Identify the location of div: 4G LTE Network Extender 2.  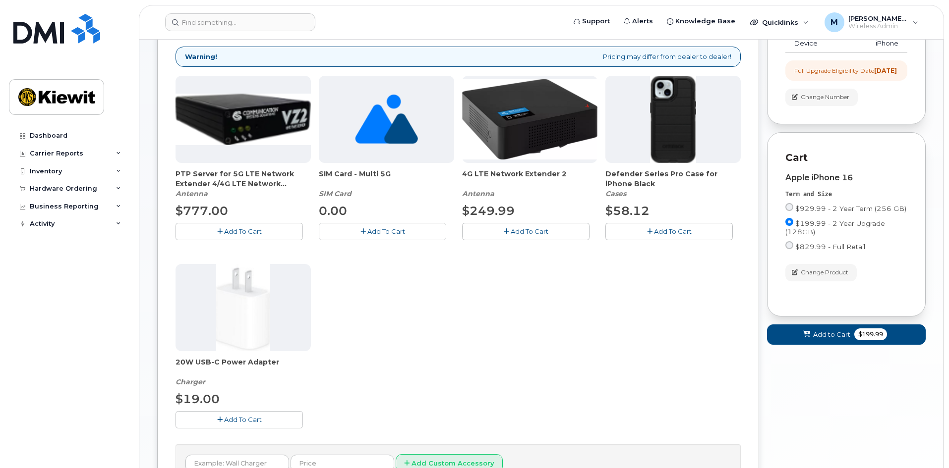
(529, 184).